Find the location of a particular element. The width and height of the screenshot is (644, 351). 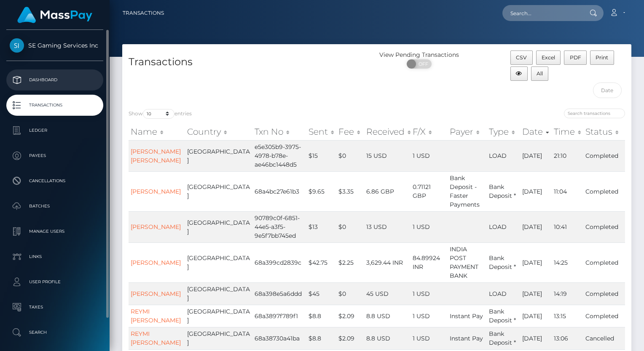

td: 68a4bc27e61b3 is located at coordinates (280, 191).